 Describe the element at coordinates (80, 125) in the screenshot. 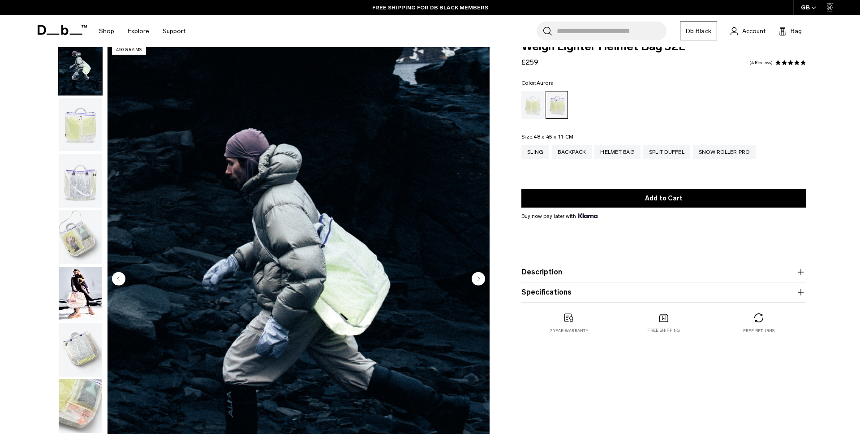

I see `img: Weigh_Lighter_Helmet_Bag_32L_2.png` at that location.